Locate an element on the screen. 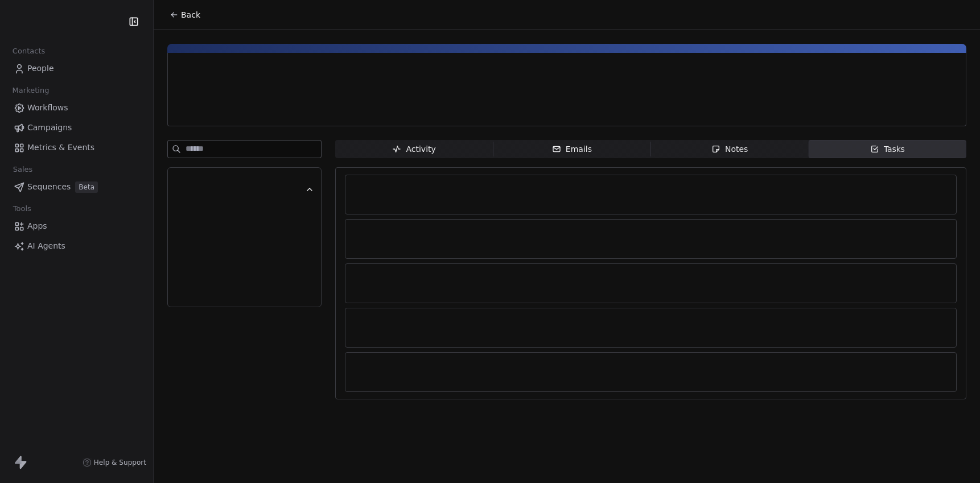  span: People is located at coordinates (41, 68).